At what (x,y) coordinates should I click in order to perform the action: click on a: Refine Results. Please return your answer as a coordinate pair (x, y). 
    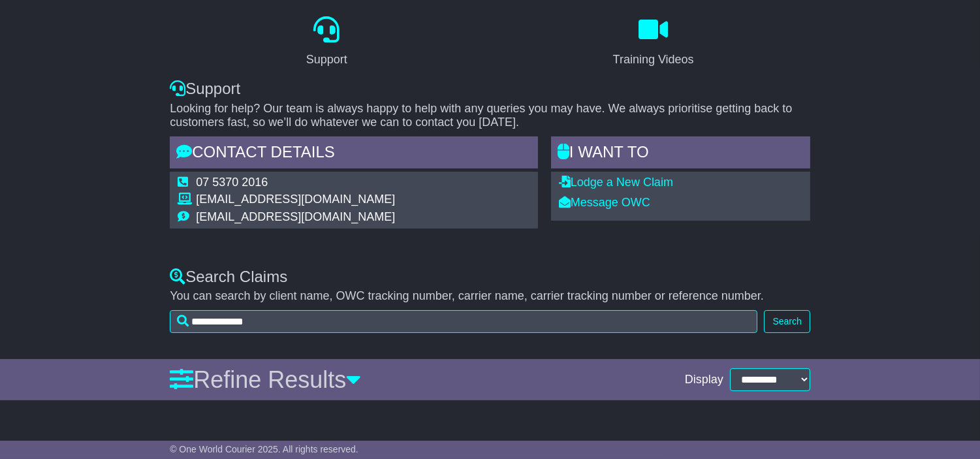
    Looking at the image, I should click on (265, 380).